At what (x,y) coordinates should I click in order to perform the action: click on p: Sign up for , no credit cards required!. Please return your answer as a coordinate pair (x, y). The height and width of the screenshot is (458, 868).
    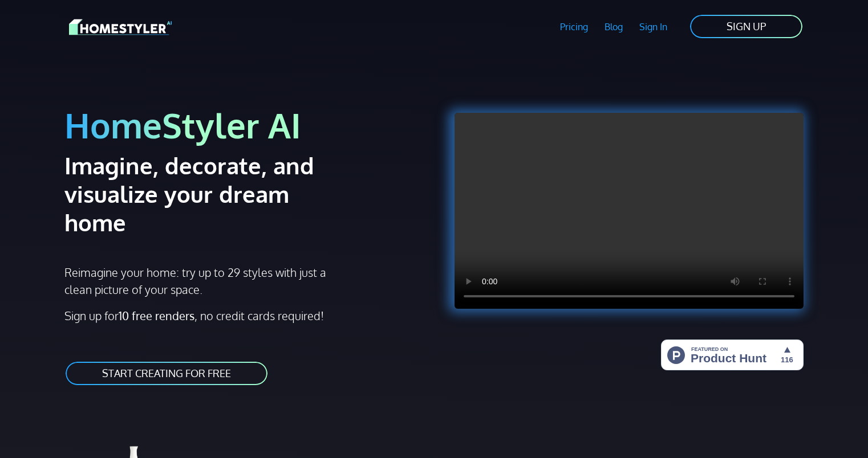
    Looking at the image, I should click on (246, 315).